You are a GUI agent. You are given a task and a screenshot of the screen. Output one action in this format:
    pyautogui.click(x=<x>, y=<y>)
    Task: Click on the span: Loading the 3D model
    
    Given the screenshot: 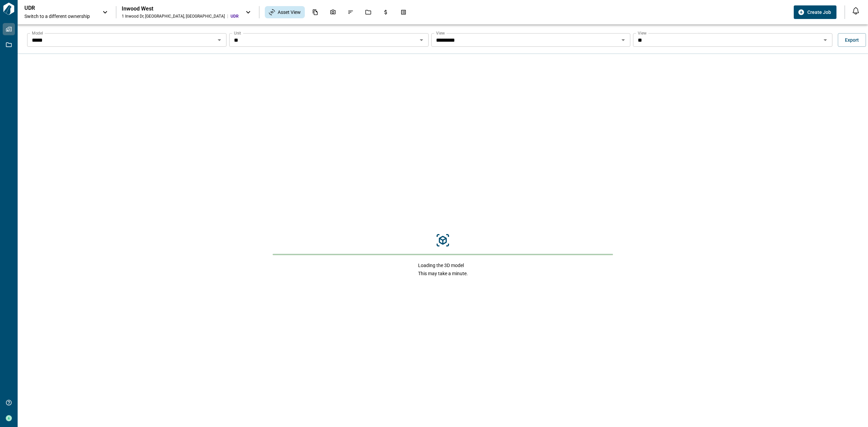 What is the action you would take?
    pyautogui.click(x=443, y=265)
    